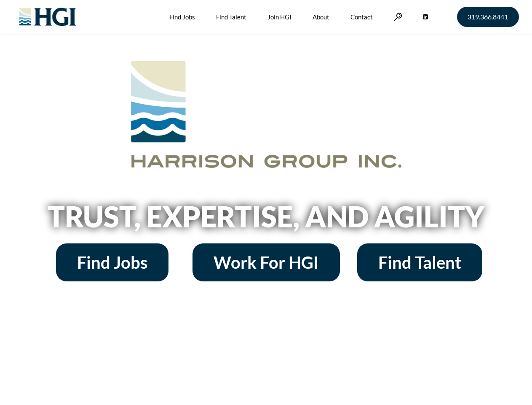  I want to click on a: Find Talent, so click(420, 262).